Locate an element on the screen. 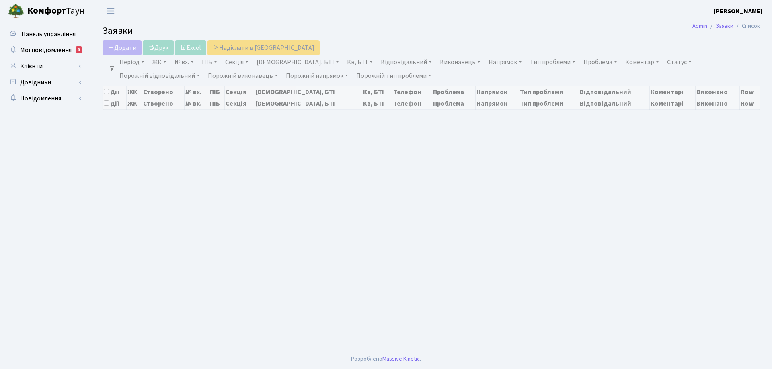 This screenshot has height=369, width=772. a: ПІБ is located at coordinates (209, 62).